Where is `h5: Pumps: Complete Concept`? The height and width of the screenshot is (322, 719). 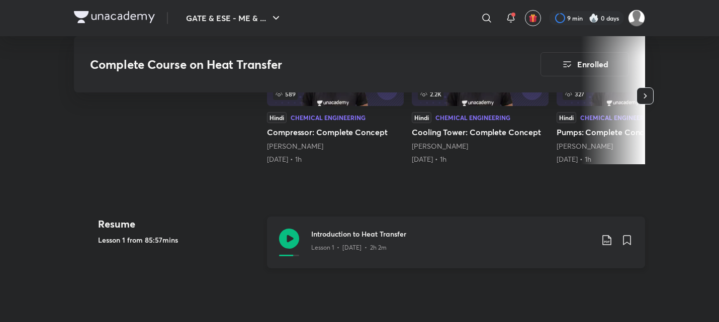
h5: Pumps: Complete Concept is located at coordinates (625, 132).